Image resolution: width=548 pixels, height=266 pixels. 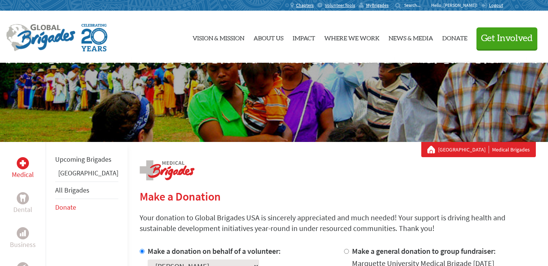 I want to click on a: Where We Work, so click(x=351, y=37).